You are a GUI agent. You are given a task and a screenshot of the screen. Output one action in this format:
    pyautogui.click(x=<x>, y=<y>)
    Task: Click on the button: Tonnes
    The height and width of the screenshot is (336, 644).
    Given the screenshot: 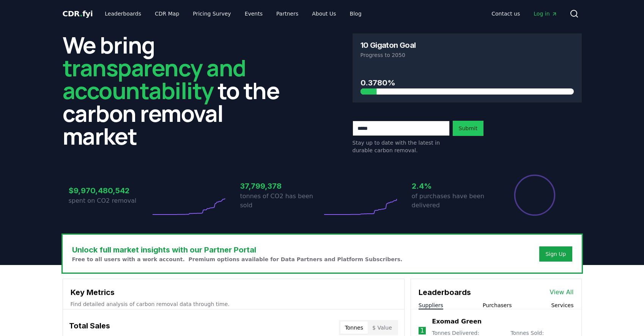 What is the action you would take?
    pyautogui.click(x=354, y=328)
    